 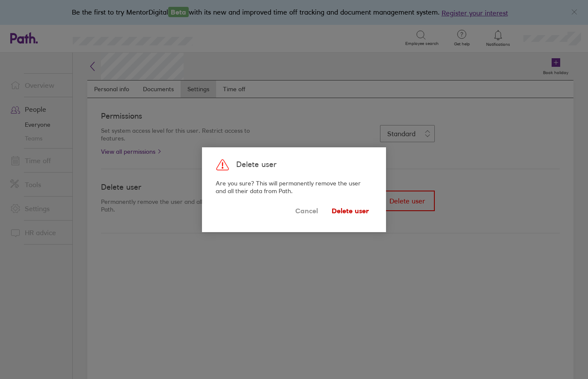 What do you see at coordinates (307, 211) in the screenshot?
I see `span: Cancel` at bounding box center [307, 211].